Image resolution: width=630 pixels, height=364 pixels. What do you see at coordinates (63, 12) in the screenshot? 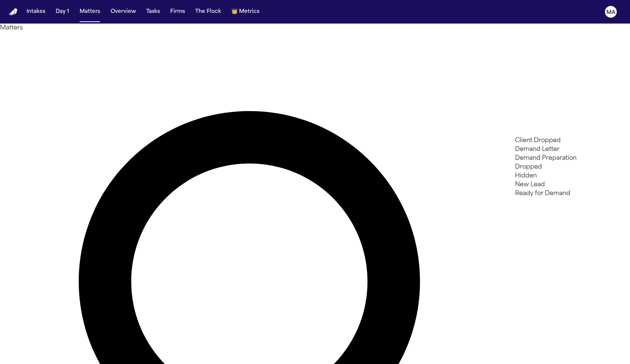
I see `button: Day 1` at bounding box center [63, 12].